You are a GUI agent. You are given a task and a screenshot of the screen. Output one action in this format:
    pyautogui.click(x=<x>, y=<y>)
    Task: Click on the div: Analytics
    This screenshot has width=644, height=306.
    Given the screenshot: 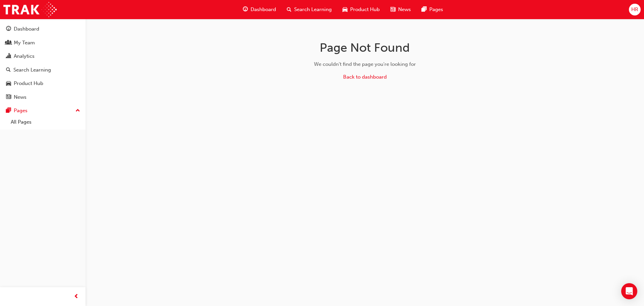 What is the action you would take?
    pyautogui.click(x=24, y=56)
    